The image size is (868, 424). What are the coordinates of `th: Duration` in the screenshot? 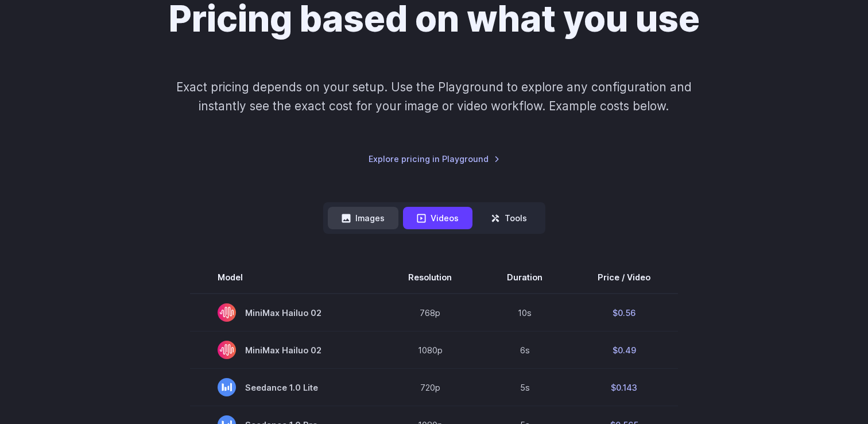 It's located at (524, 277).